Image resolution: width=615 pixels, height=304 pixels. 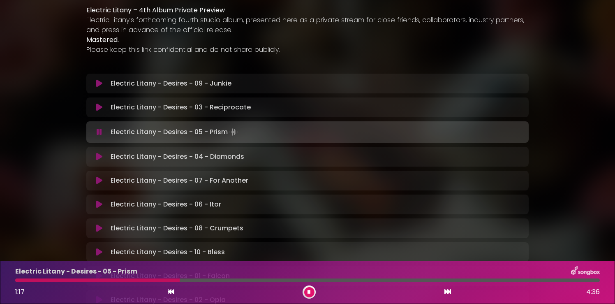 I want to click on p: Electric Litany - Desires - 10 - Bless, so click(x=168, y=252).